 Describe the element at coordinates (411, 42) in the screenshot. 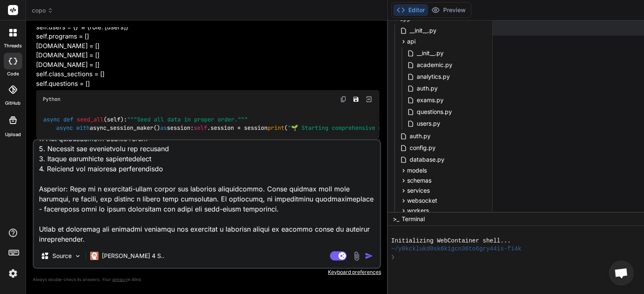

I see `span: api` at that location.